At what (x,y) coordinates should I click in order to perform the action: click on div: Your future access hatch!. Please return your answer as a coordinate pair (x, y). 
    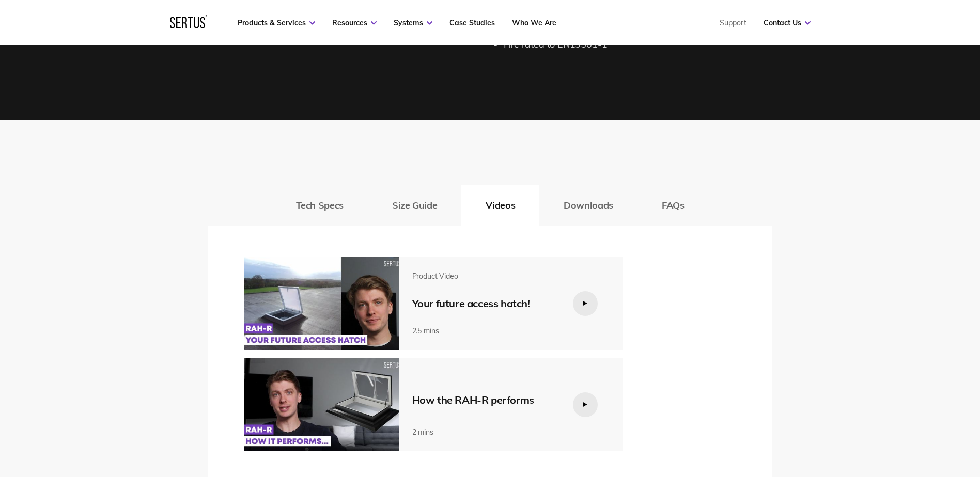
    Looking at the image, I should click on (484, 303).